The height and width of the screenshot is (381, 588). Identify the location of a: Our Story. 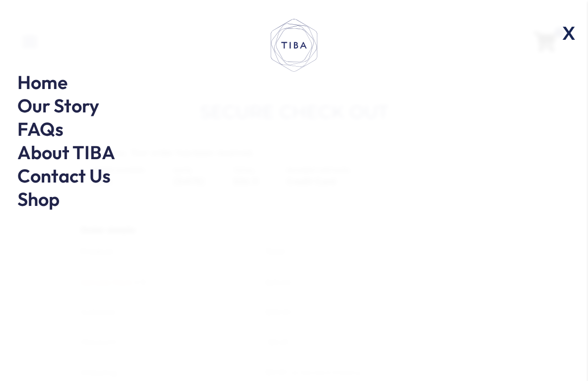
(58, 105).